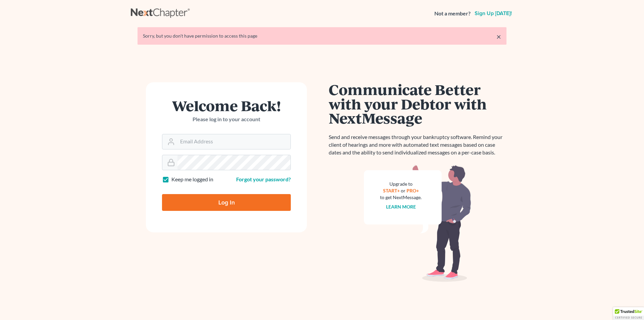  Describe the element at coordinates (226, 106) in the screenshot. I see `h1: Welcome Back!` at that location.